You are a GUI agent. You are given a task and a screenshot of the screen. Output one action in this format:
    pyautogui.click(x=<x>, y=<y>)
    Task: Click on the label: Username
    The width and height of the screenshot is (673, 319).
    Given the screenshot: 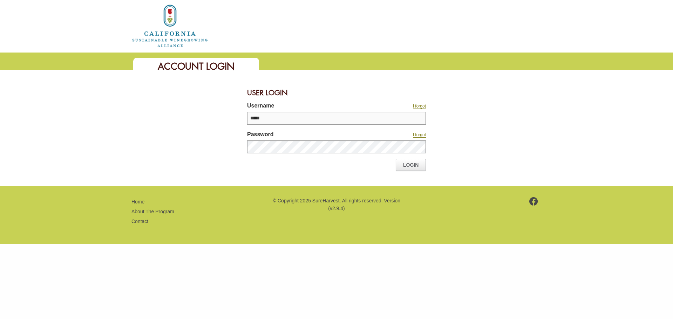 What is the action you would take?
    pyautogui.click(x=305, y=107)
    